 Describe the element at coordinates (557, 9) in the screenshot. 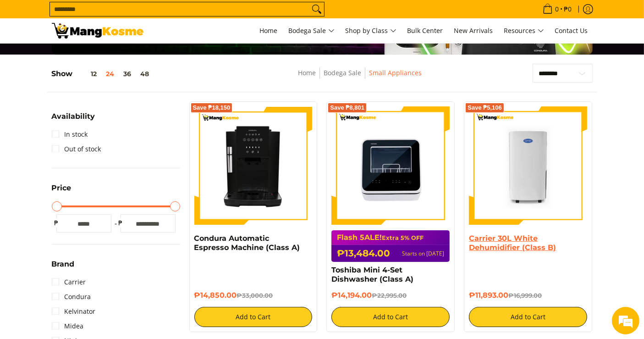

I see `span: 0` at that location.